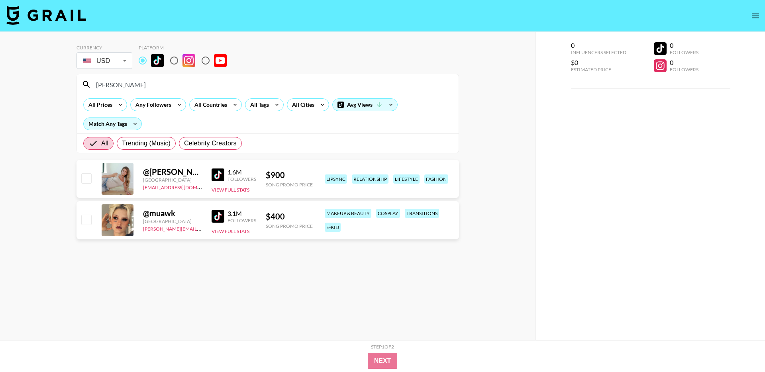 Image resolution: width=765 pixels, height=372 pixels. What do you see at coordinates (598, 69) in the screenshot?
I see `div: Estimated Price` at bounding box center [598, 69].